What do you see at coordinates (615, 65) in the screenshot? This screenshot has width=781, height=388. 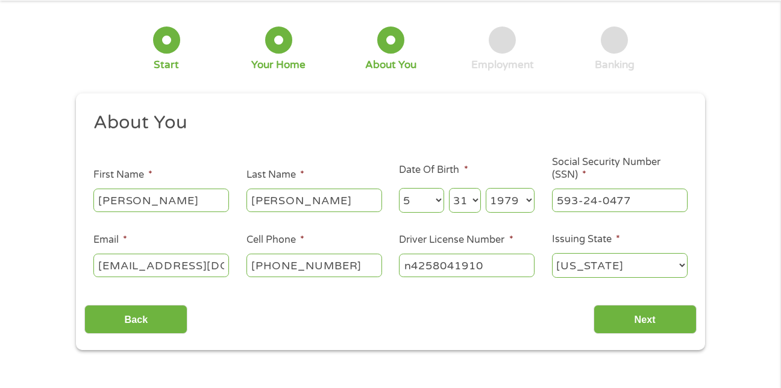 I see `div: Banking` at bounding box center [615, 65].